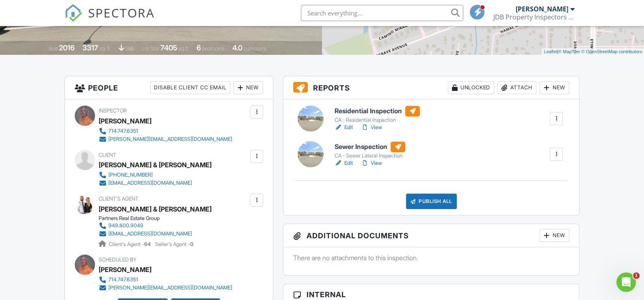 The image size is (644, 300). I want to click on div: CA - Residential Inspection, so click(377, 121).